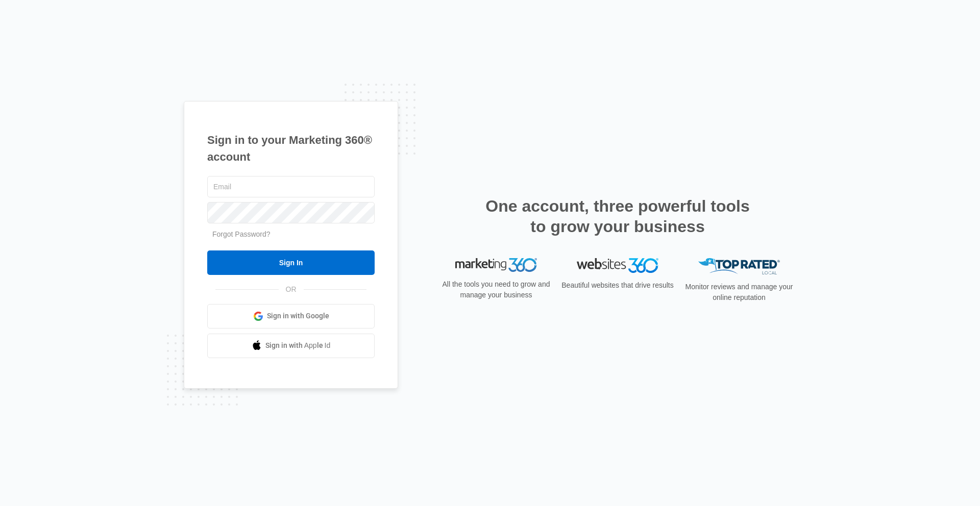 This screenshot has width=980, height=506. I want to click on span: Sign in with Google, so click(298, 316).